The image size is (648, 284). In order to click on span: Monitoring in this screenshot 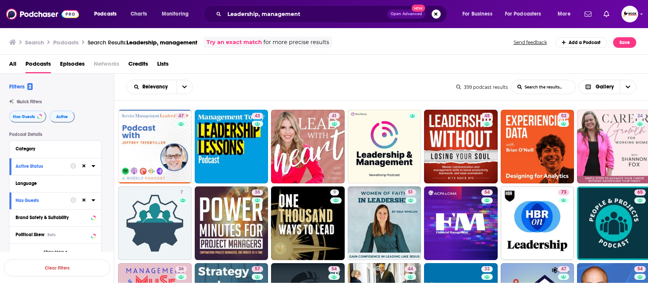, I will do `click(175, 14)`.